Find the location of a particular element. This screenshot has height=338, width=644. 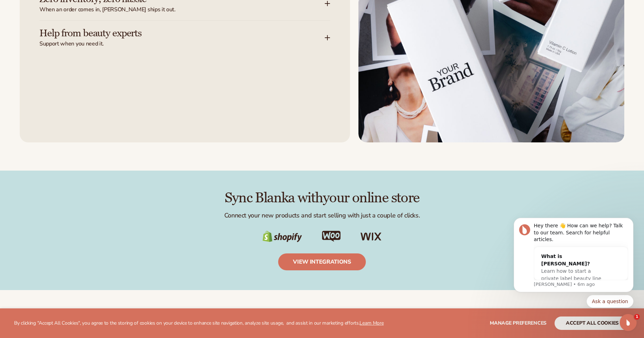

span: Manage preferences is located at coordinates (518, 323).